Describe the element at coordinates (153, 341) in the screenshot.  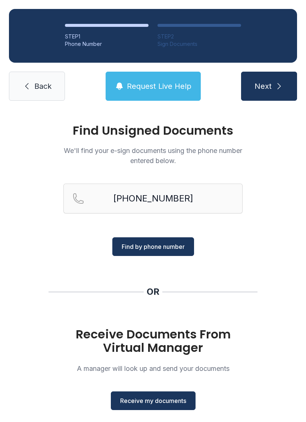
I see `h1: Receive Documents From Virtual Manager` at that location.